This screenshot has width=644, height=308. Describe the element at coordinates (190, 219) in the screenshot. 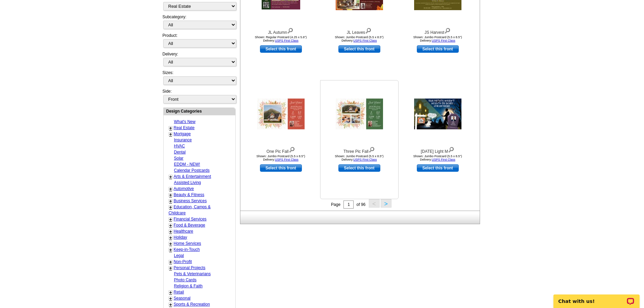

I see `a: Financial Services` at that location.